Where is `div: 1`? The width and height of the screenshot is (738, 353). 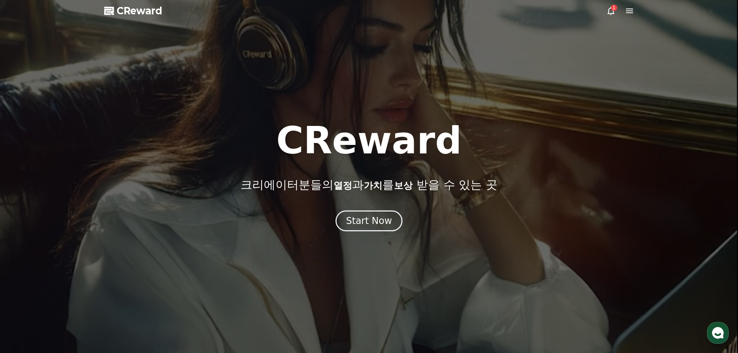
div: 1 is located at coordinates (614, 8).